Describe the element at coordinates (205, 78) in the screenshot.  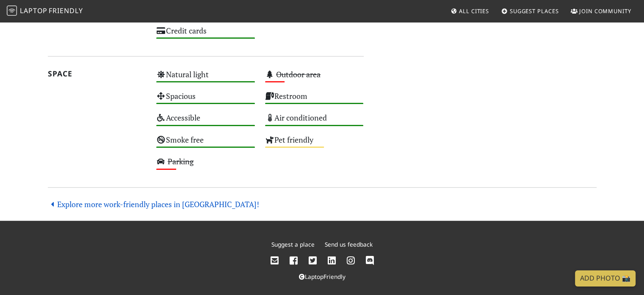
I see `div: Natural light` at that location.